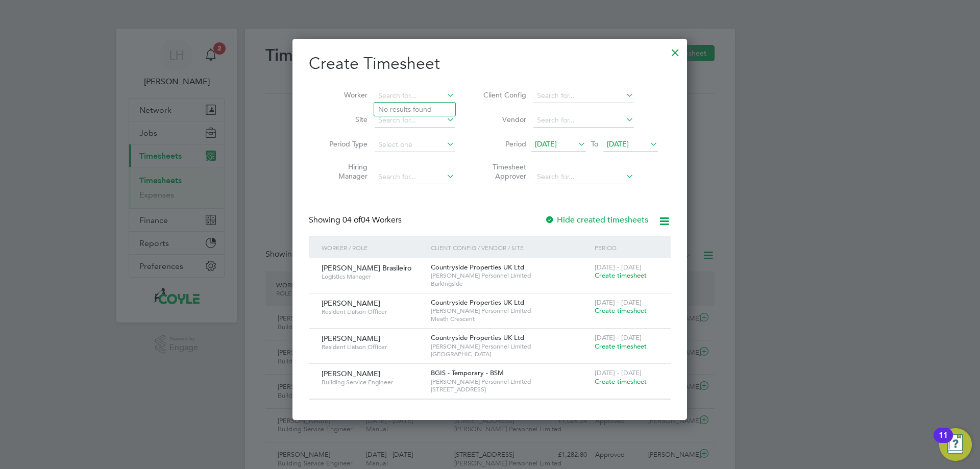 The image size is (980, 469). What do you see at coordinates (415, 110) in the screenshot?
I see `li: No results found` at bounding box center [415, 110].